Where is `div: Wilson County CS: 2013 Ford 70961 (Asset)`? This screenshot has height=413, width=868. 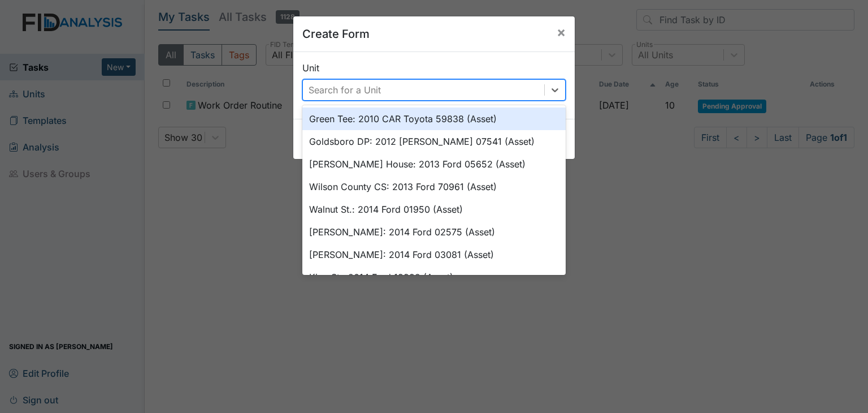 div: Wilson County CS: 2013 Ford 70961 (Asset) is located at coordinates (434, 186).